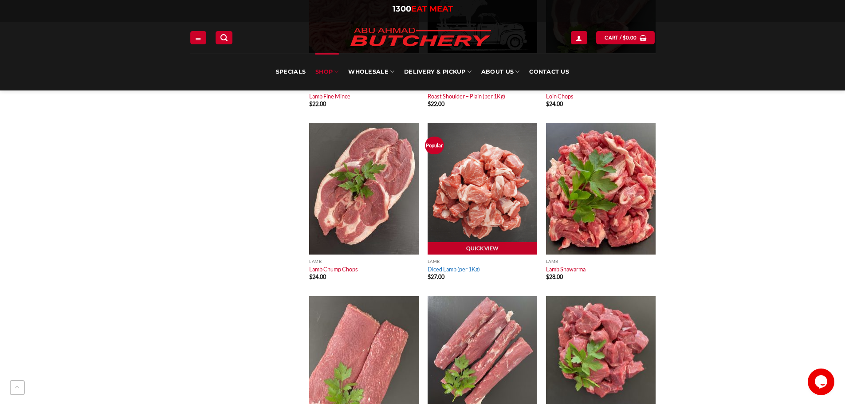  Describe the element at coordinates (364, 189) in the screenshot. I see `img: Lamb-Chump-Chops` at that location.